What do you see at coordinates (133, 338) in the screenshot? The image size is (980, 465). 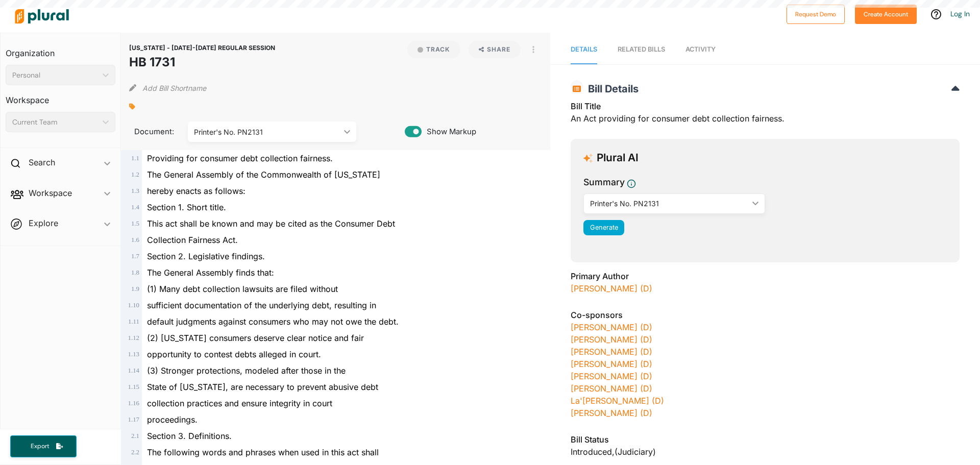 I see `span: 1 . 12` at bounding box center [133, 338].